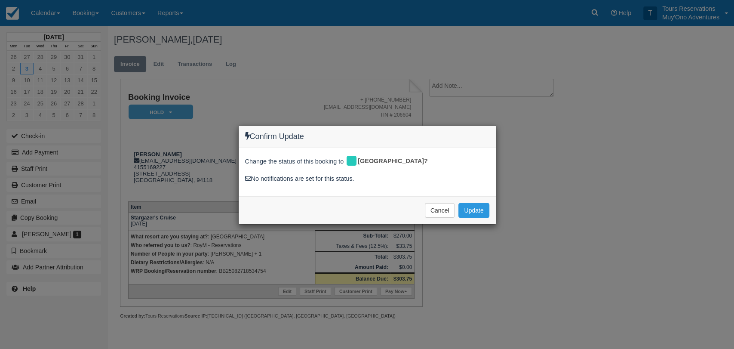 The width and height of the screenshot is (734, 349). I want to click on span: Change the status of this booking to, so click(295, 163).